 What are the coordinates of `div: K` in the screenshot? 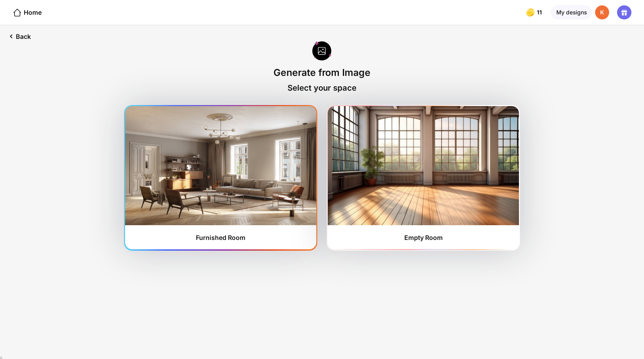 It's located at (602, 13).